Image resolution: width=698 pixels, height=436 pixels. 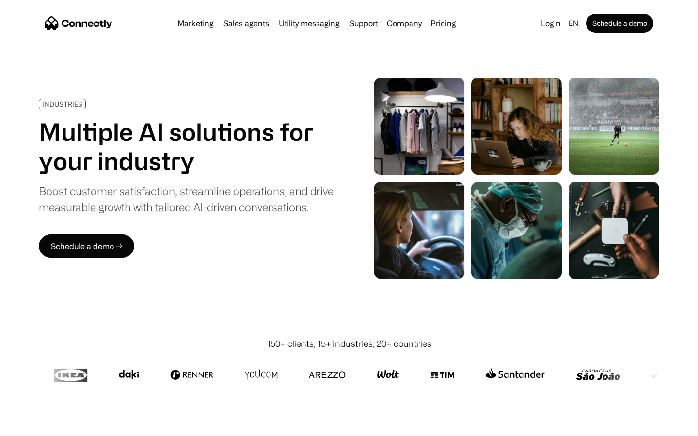 I want to click on ul: Language list, so click(x=39, y=426).